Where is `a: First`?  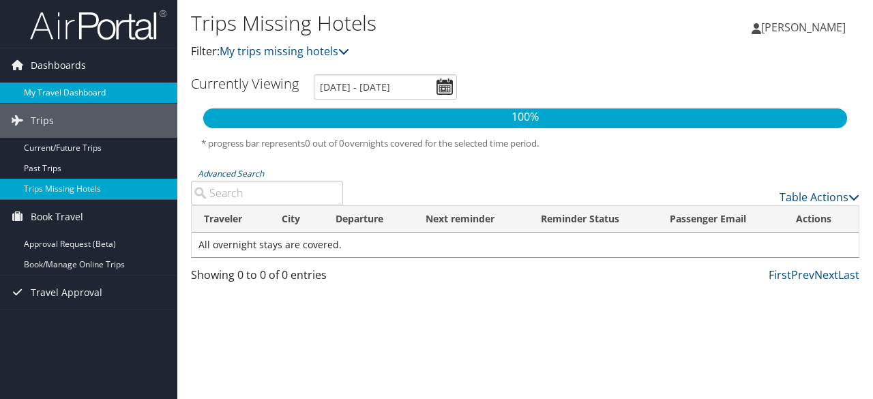 a: First is located at coordinates (780, 275).